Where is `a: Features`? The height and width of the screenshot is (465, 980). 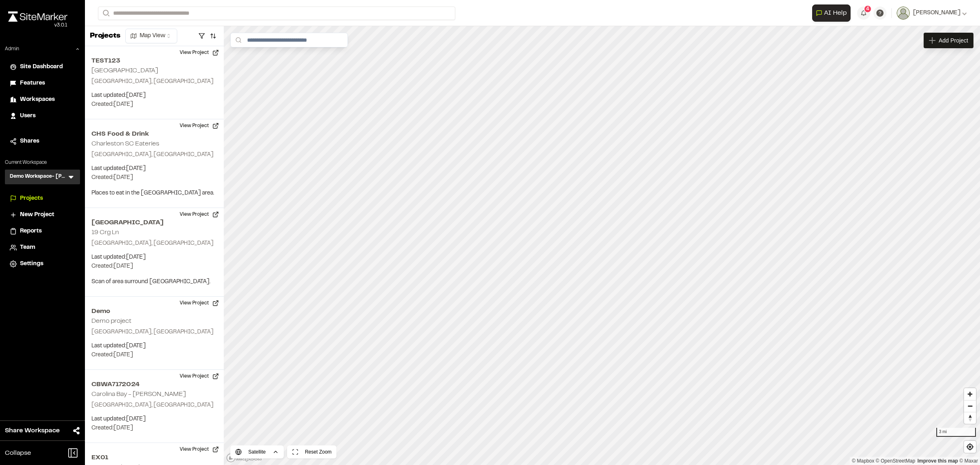 a: Features is located at coordinates (43, 84).